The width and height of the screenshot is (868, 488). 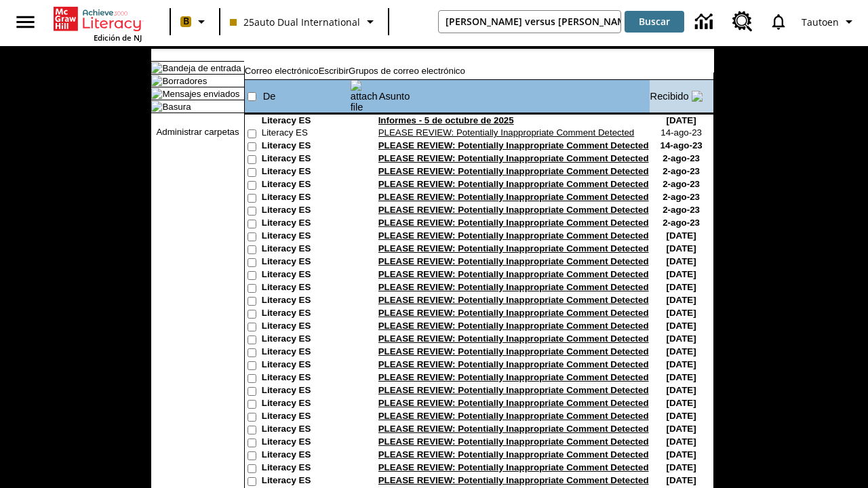 What do you see at coordinates (705, 22) in the screenshot?
I see `a: Centro de información` at bounding box center [705, 22].